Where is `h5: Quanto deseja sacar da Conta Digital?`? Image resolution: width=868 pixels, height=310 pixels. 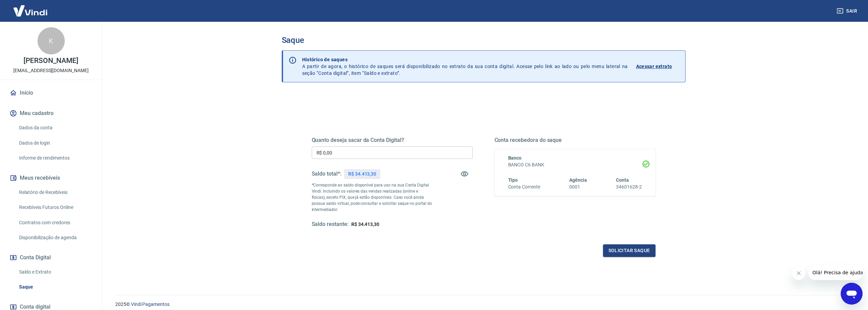
h5: Quanto deseja sacar da Conta Digital? is located at coordinates (392, 140).